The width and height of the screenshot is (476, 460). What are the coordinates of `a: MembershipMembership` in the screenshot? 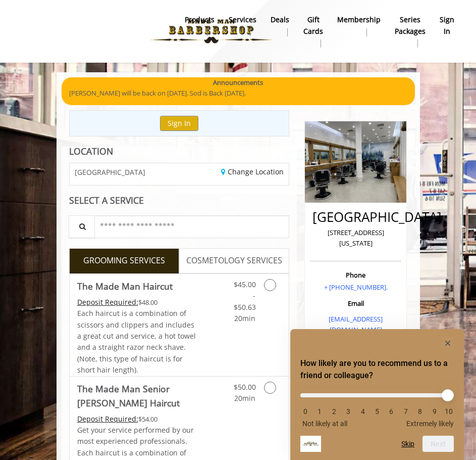 It's located at (359, 26).